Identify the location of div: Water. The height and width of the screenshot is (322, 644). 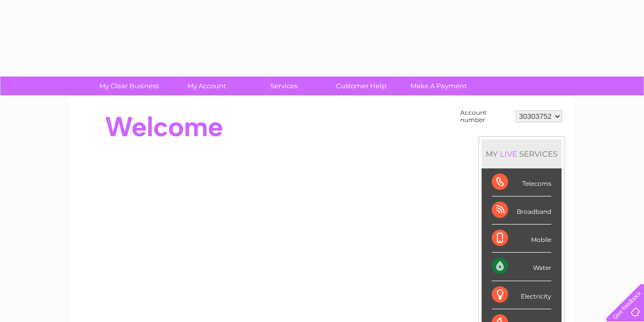
(521, 266).